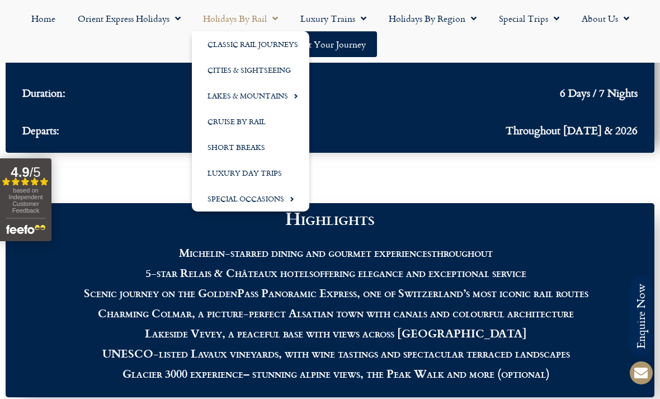 Image resolution: width=660 pixels, height=399 pixels. I want to click on b: Lakeside Vevey, so click(183, 333).